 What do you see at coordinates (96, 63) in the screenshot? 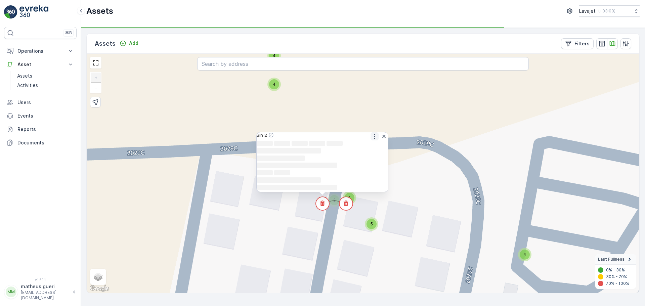
I see `a: View Fullscreen` at bounding box center [96, 63].